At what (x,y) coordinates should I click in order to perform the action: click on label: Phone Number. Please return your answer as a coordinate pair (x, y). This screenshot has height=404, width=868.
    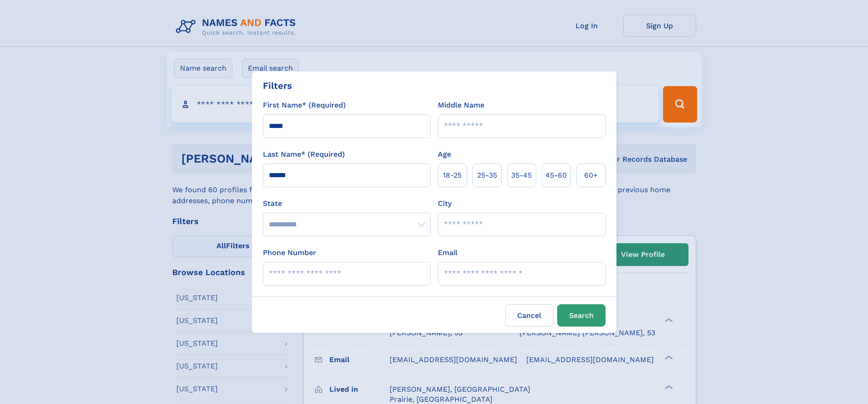
    Looking at the image, I should click on (289, 253).